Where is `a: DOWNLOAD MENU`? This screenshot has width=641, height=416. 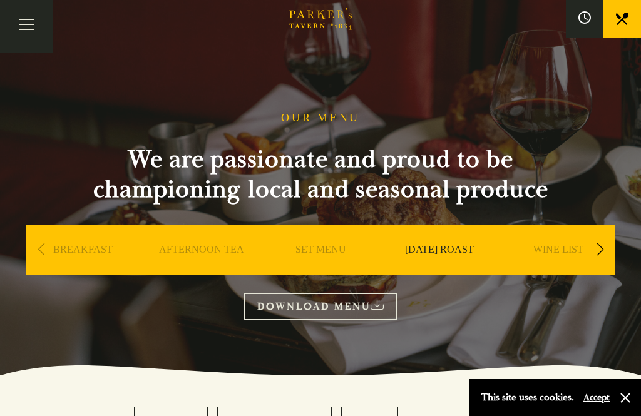
a: DOWNLOAD MENU is located at coordinates (320, 306).